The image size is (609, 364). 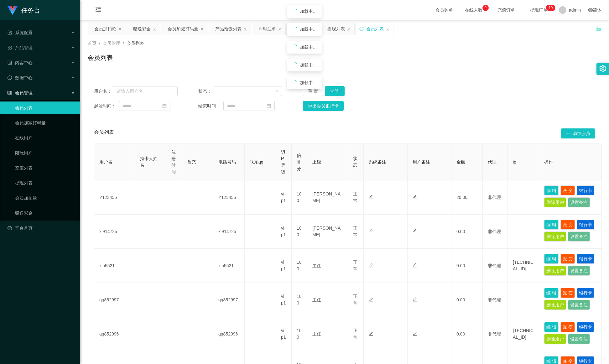 I want to click on a: 会员加扣款, so click(x=45, y=198).